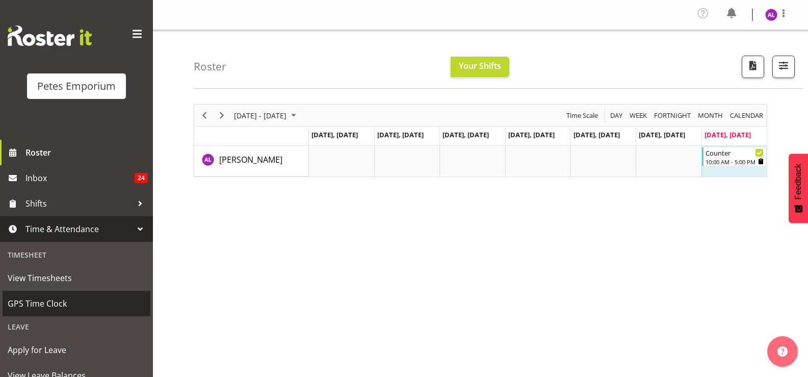 This screenshot has height=377, width=808. I want to click on span: GPS Time Clock, so click(76, 303).